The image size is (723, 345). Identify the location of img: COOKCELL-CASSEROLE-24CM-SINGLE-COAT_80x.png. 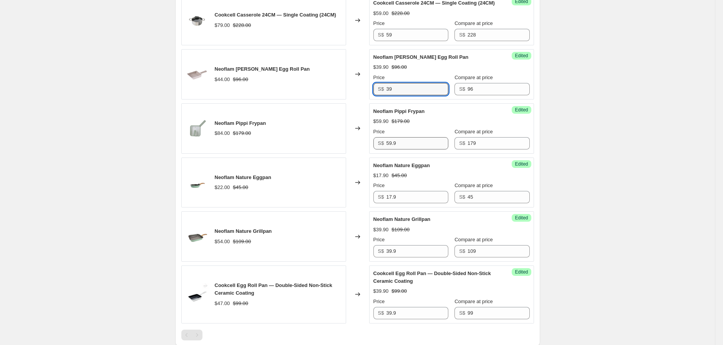
(197, 20).